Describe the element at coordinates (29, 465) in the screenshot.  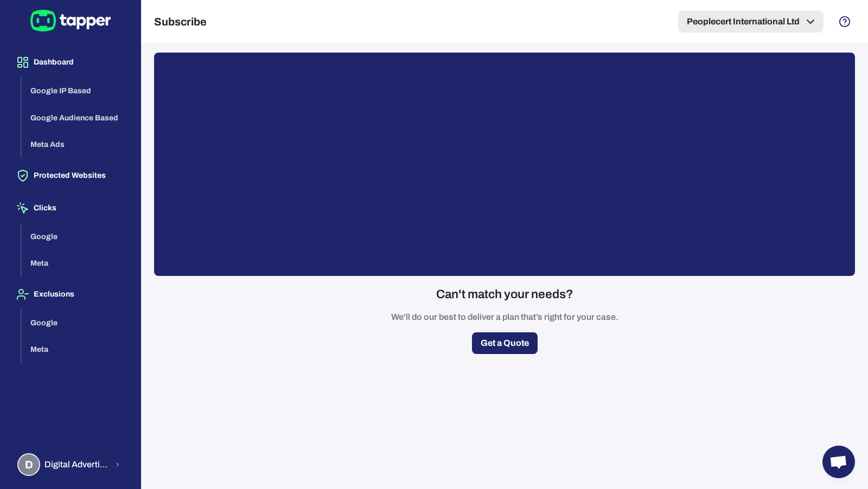
I see `div: D` at that location.